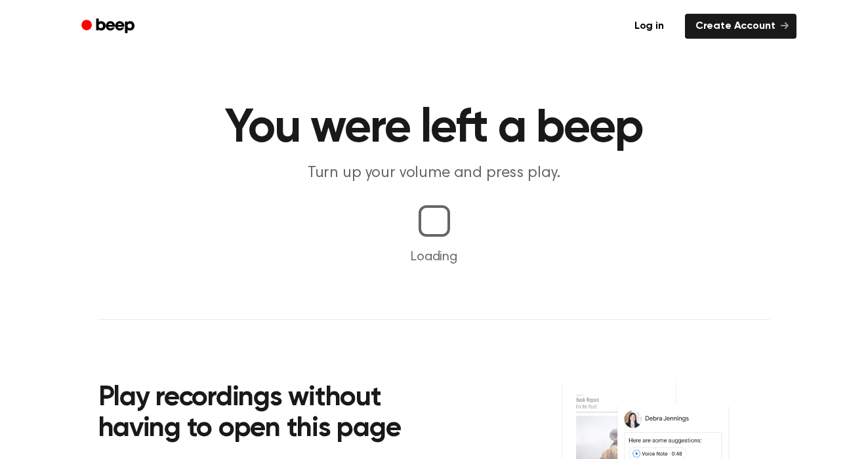 Image resolution: width=868 pixels, height=459 pixels. I want to click on h1: You were left a beep, so click(434, 128).